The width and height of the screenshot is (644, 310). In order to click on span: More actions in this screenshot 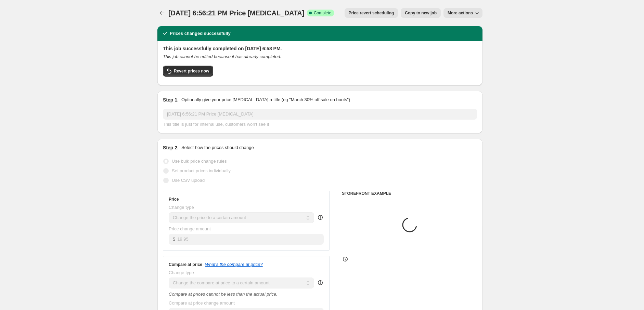, I will do `click(460, 13)`.